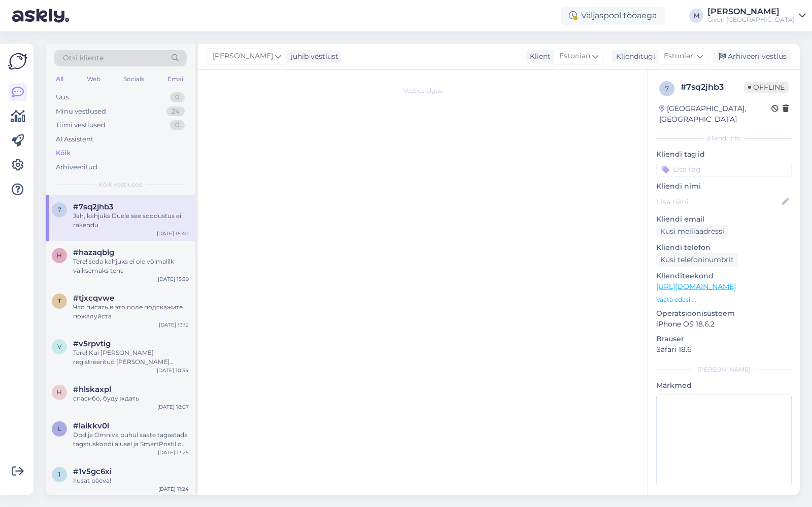  I want to click on p: Vaata edasi ..., so click(724, 300).